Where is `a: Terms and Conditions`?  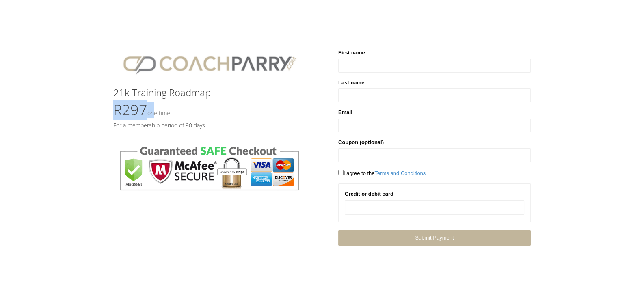
a: Terms and Conditions is located at coordinates (400, 173).